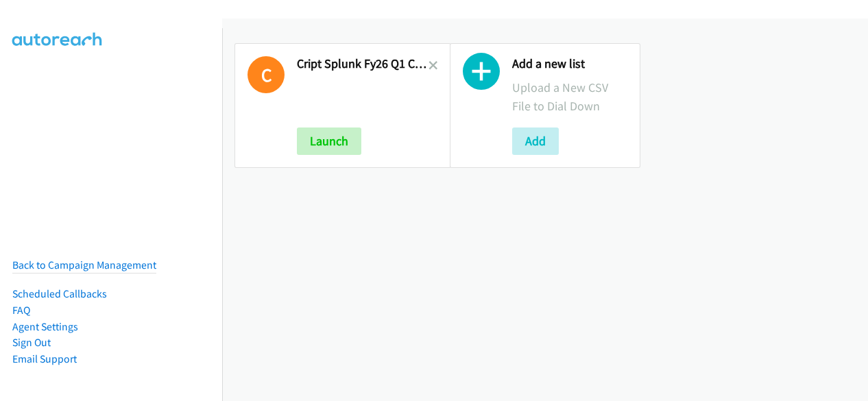  Describe the element at coordinates (31, 342) in the screenshot. I see `a: Sign Out` at that location.